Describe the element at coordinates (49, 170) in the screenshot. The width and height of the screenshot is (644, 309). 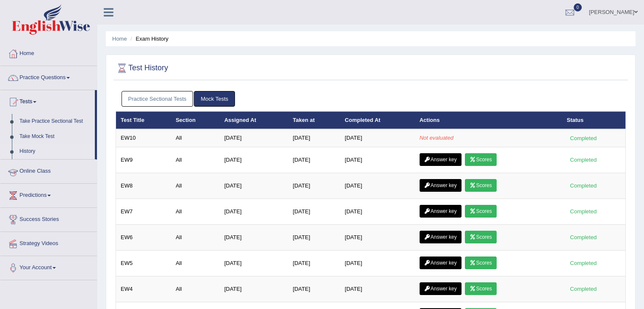
I see `a: Online Class` at that location.